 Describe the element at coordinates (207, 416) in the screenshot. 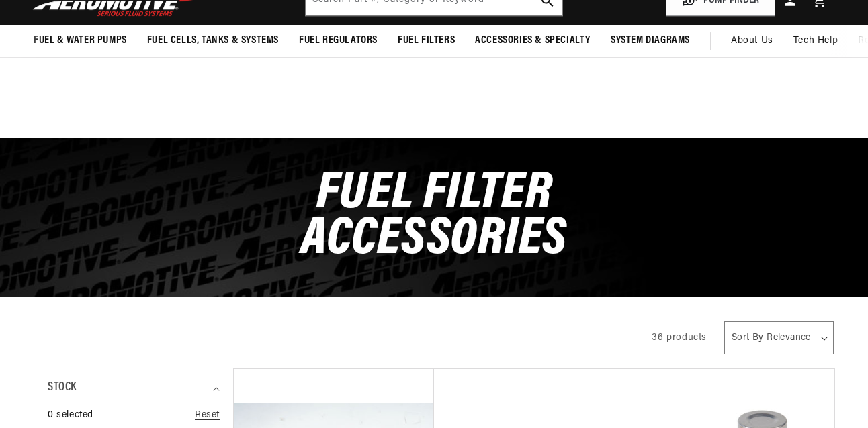

I see `a: Reset` at that location.